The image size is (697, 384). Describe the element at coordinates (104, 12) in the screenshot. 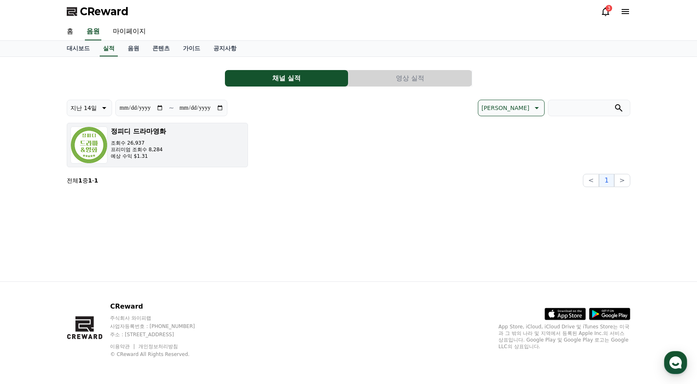

I see `span: CReward` at that location.